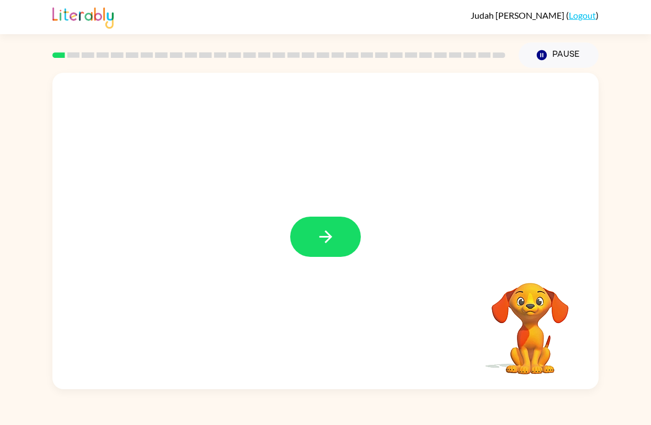 This screenshot has height=425, width=651. I want to click on a: Logout, so click(582, 15).